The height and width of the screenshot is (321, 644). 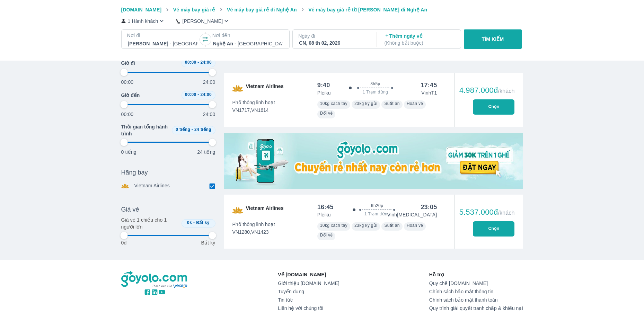 What do you see at coordinates (143, 21) in the screenshot?
I see `p: 1 Hành khách` at bounding box center [143, 21].